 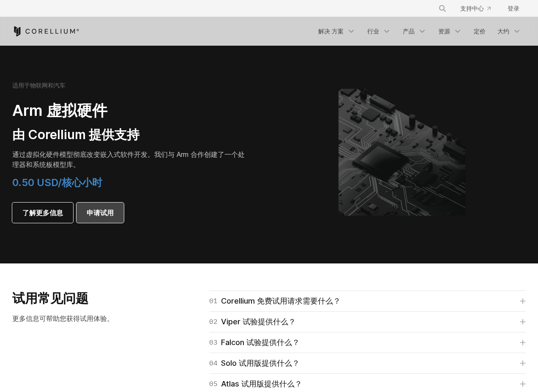 I want to click on span: 01, so click(x=214, y=301).